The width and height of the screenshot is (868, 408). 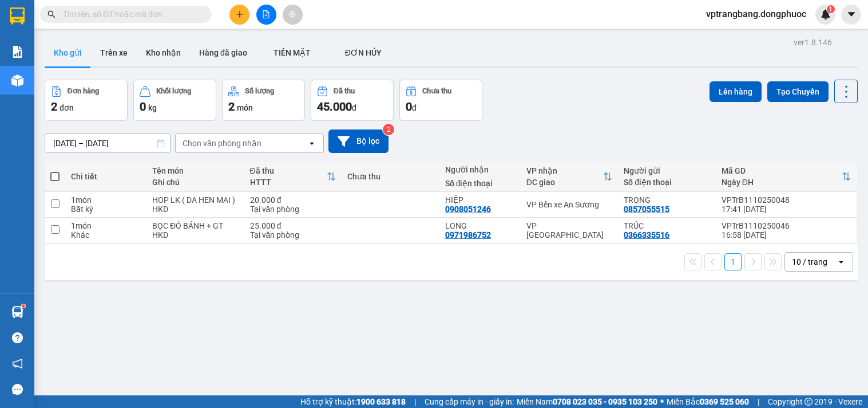 What do you see at coordinates (812, 42) in the screenshot?
I see `div: ver 1.8.146` at bounding box center [812, 42].